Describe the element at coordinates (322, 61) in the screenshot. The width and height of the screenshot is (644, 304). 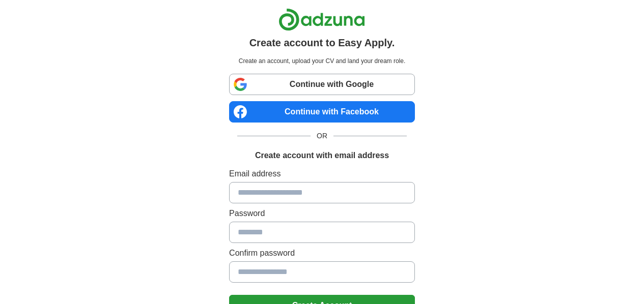
I see `p: Create an account, upload your CV and land your dream role.` at that location.